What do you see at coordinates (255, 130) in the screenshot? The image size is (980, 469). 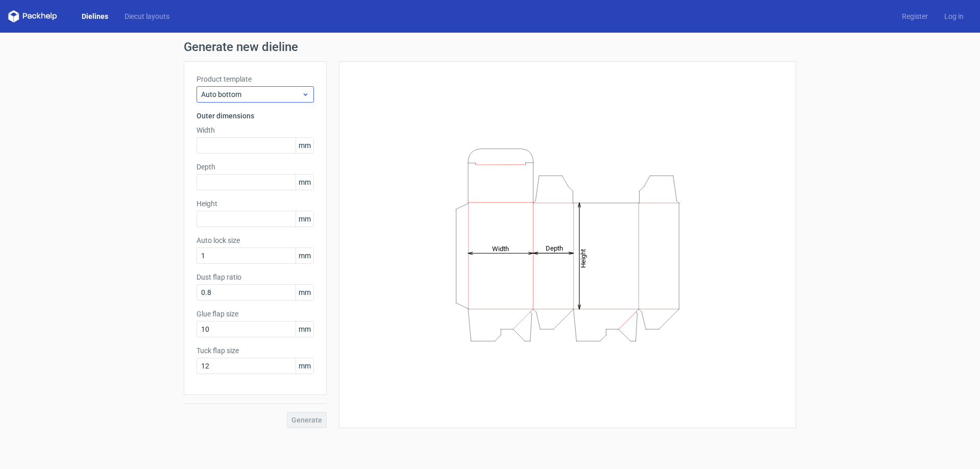 I see `label: Width` at bounding box center [255, 130].